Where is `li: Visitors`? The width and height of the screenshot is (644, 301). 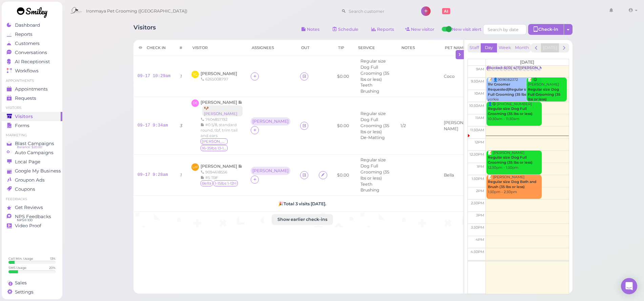 li: Visitors is located at coordinates (32, 108).